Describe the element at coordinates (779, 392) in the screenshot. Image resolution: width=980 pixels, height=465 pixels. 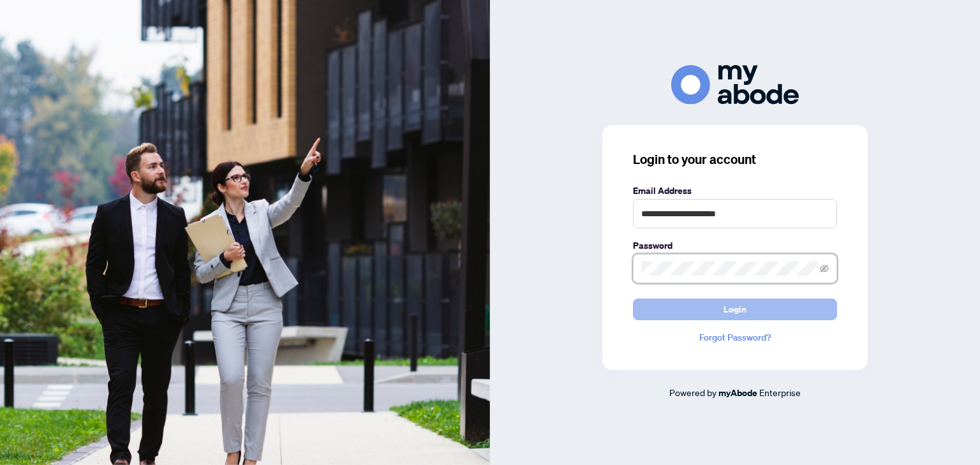
I see `span: Enterprise` at that location.